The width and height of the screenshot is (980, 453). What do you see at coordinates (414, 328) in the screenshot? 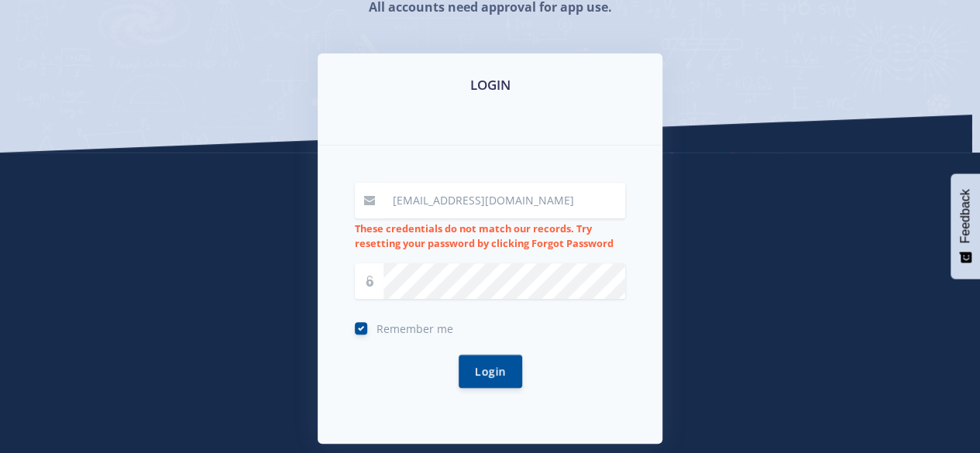
I see `span: Remember me` at bounding box center [414, 328].